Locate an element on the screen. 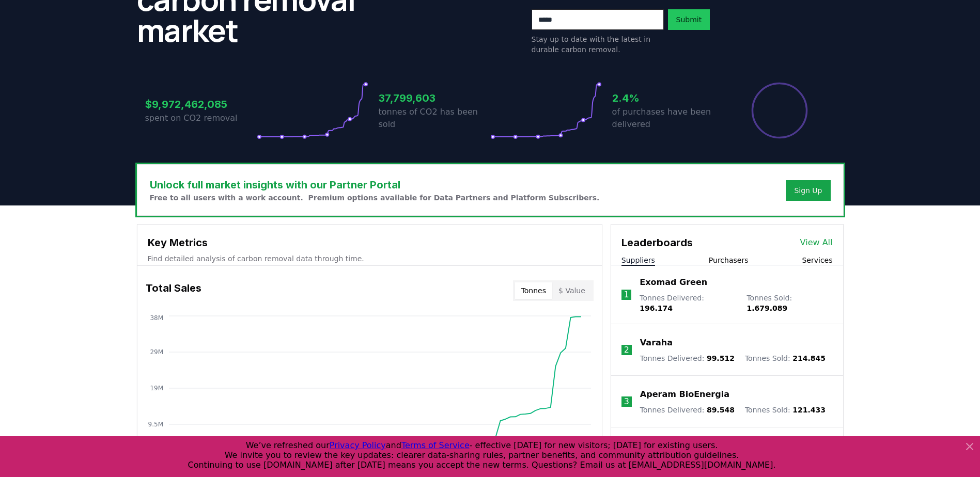 Image resolution: width=980 pixels, height=477 pixels. button: Tonnes is located at coordinates (533, 291).